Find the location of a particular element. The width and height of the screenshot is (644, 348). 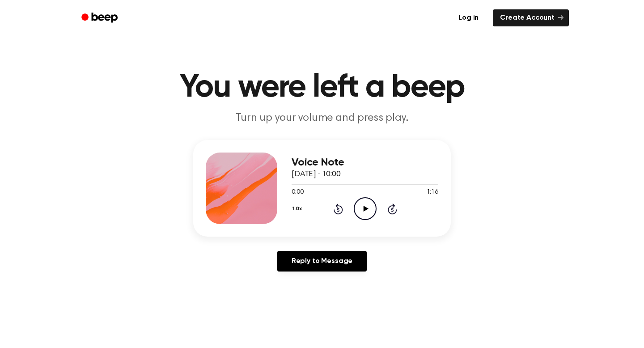

h1: You were left a beep is located at coordinates (322, 88).